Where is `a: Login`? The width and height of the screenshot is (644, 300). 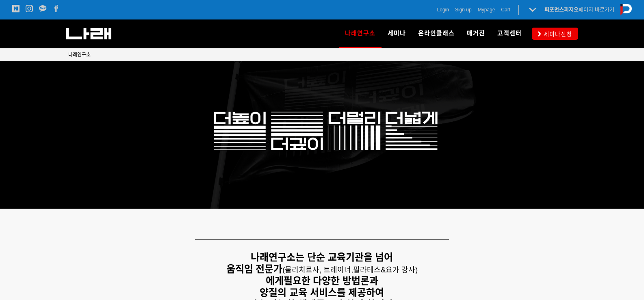
a: Login is located at coordinates (443, 10).